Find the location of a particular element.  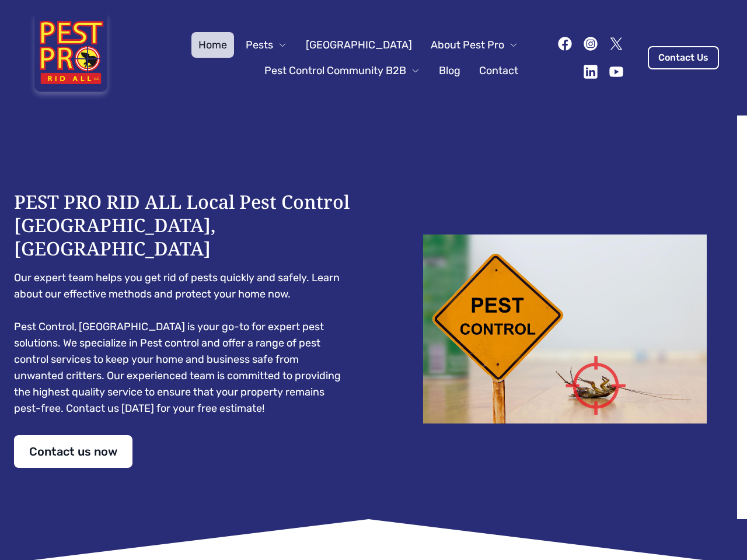

a: Blog is located at coordinates (449, 70).